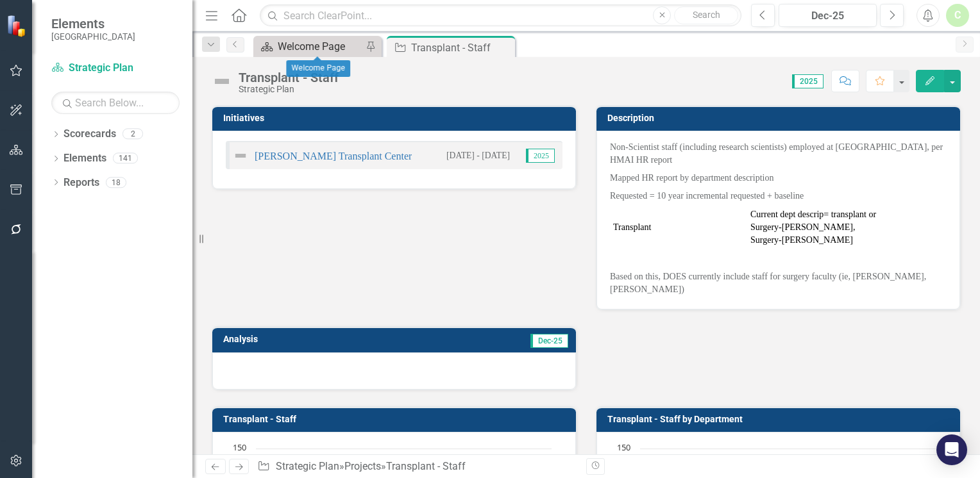 This screenshot has width=980, height=478. What do you see at coordinates (133, 134) in the screenshot?
I see `div: 2` at bounding box center [133, 134].